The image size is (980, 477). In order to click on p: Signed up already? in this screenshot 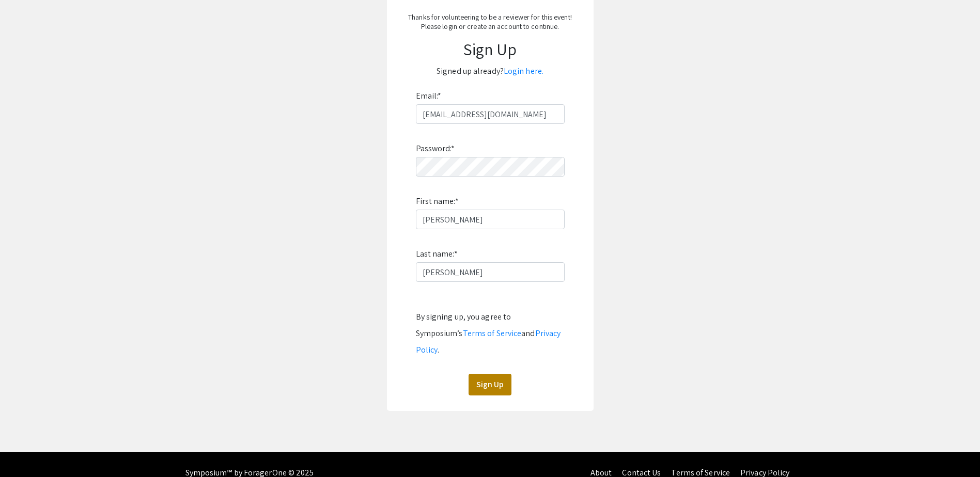, I will do `click(490, 71)`.